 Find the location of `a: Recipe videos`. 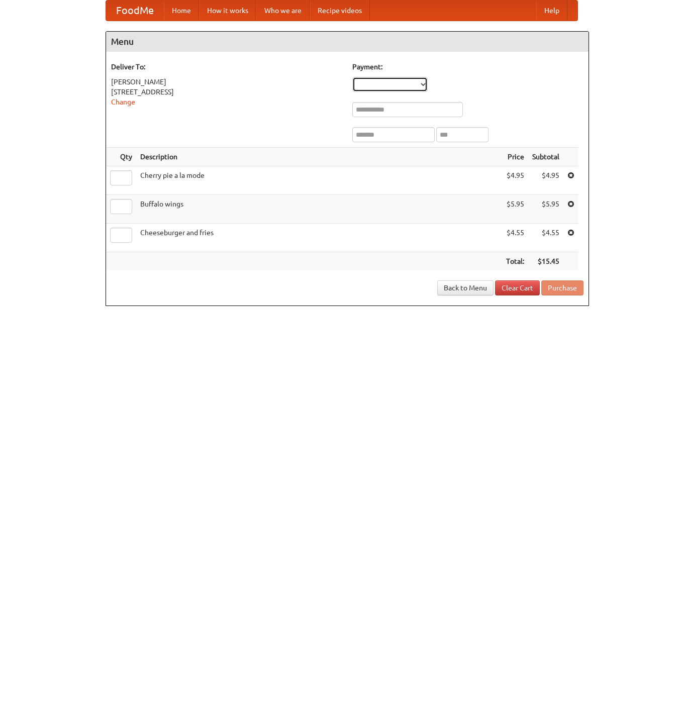

a: Recipe videos is located at coordinates (340, 11).